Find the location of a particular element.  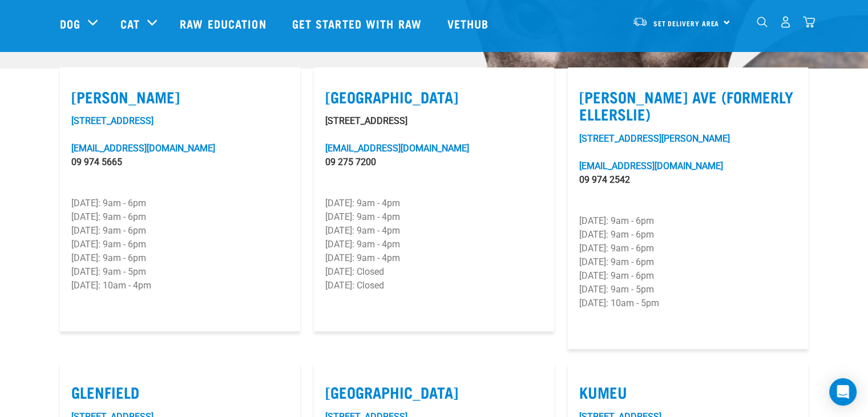

a: Vethub is located at coordinates (470, 23).